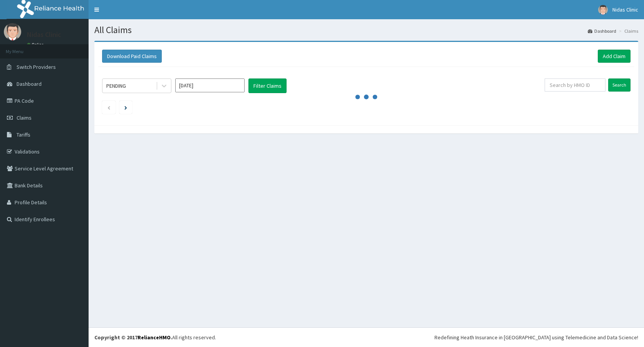  I want to click on a: Next page, so click(126, 108).